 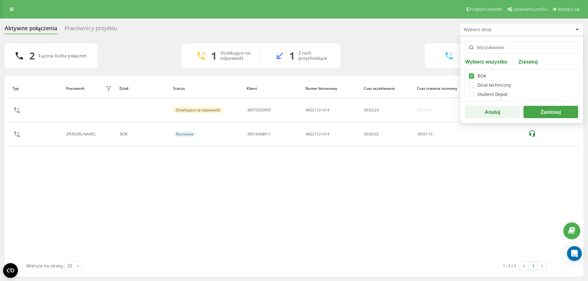 What do you see at coordinates (493, 112) in the screenshot?
I see `button: Anuluj` at bounding box center [493, 112].